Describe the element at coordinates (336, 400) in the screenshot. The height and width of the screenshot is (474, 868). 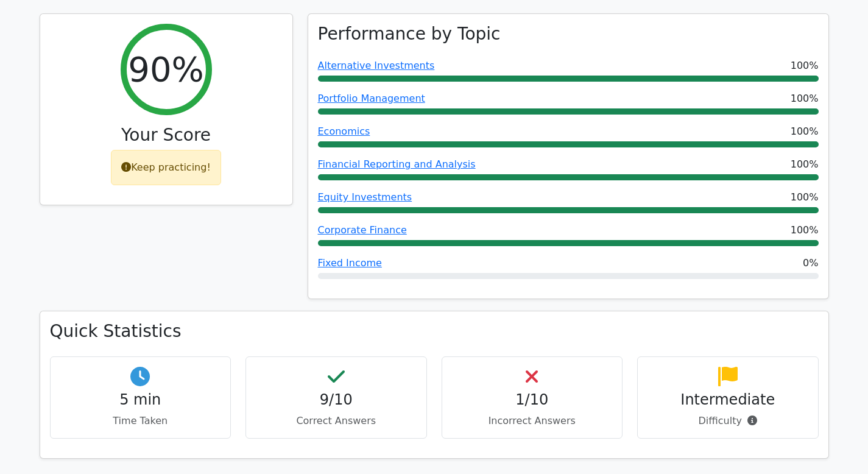
I see `h4: 9/10` at that location.